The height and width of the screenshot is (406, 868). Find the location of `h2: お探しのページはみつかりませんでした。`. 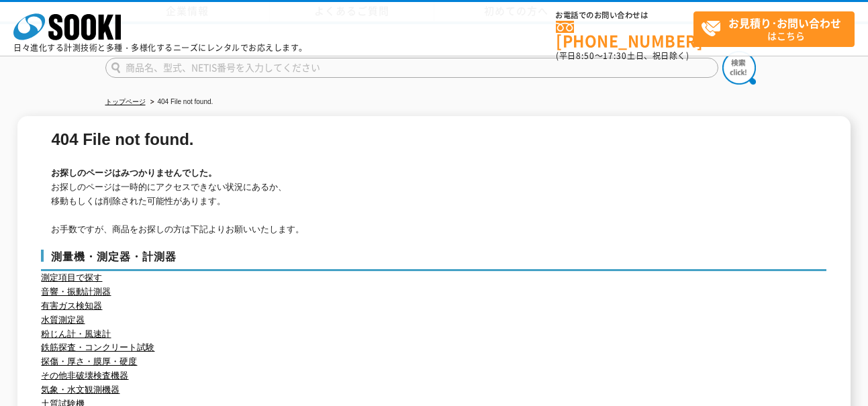

h2: お探しのページはみつかりませんでした。 is located at coordinates (435, 173).